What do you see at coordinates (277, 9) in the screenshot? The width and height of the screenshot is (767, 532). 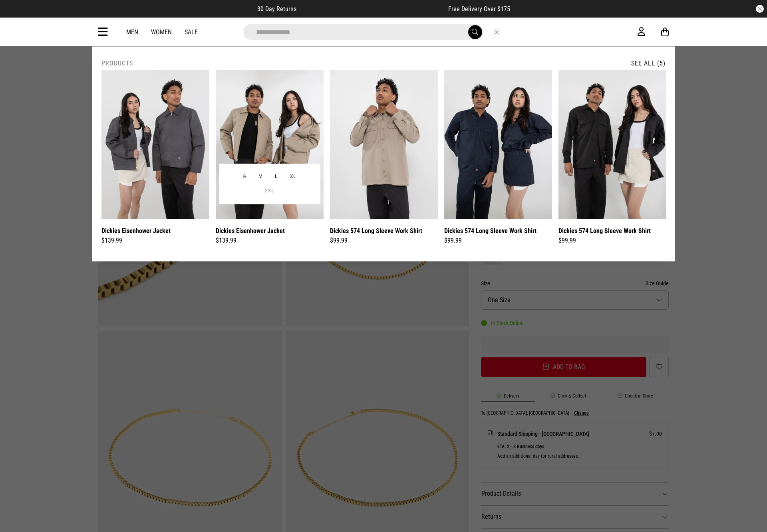 I see `span: 30 Day Returns` at bounding box center [277, 9].